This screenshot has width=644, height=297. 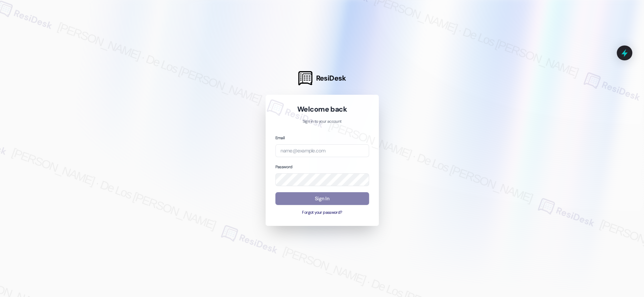 I want to click on label: Password, so click(x=284, y=167).